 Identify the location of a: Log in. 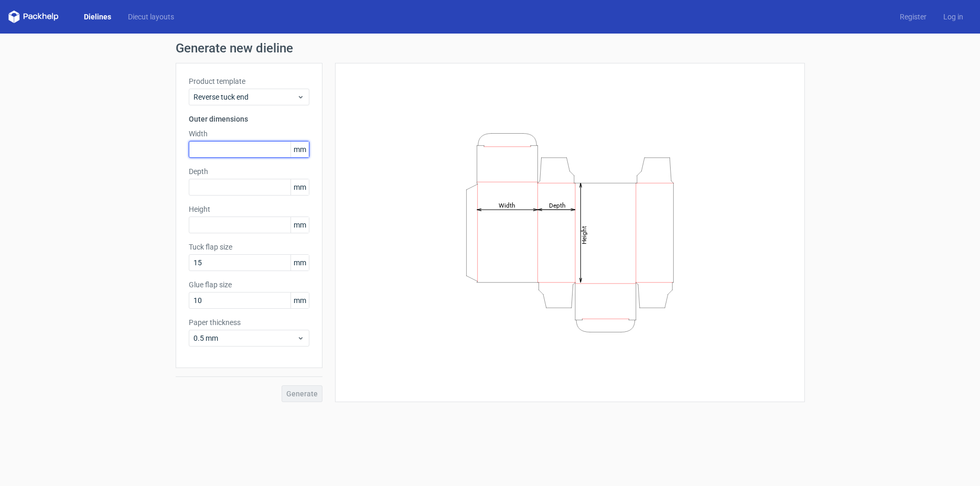
(954, 17).